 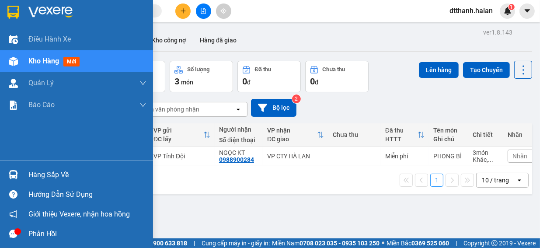 I want to click on img: logo-vxr, so click(x=13, y=12).